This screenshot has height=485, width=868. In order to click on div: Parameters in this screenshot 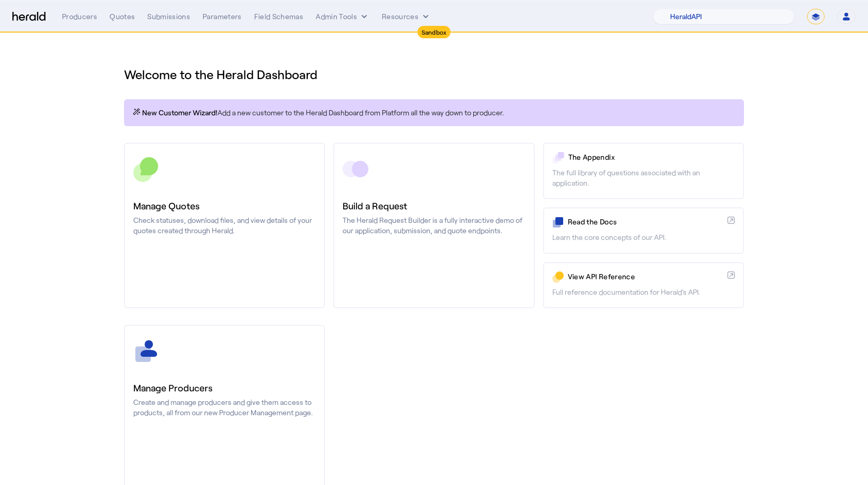, I will do `click(222, 17)`.